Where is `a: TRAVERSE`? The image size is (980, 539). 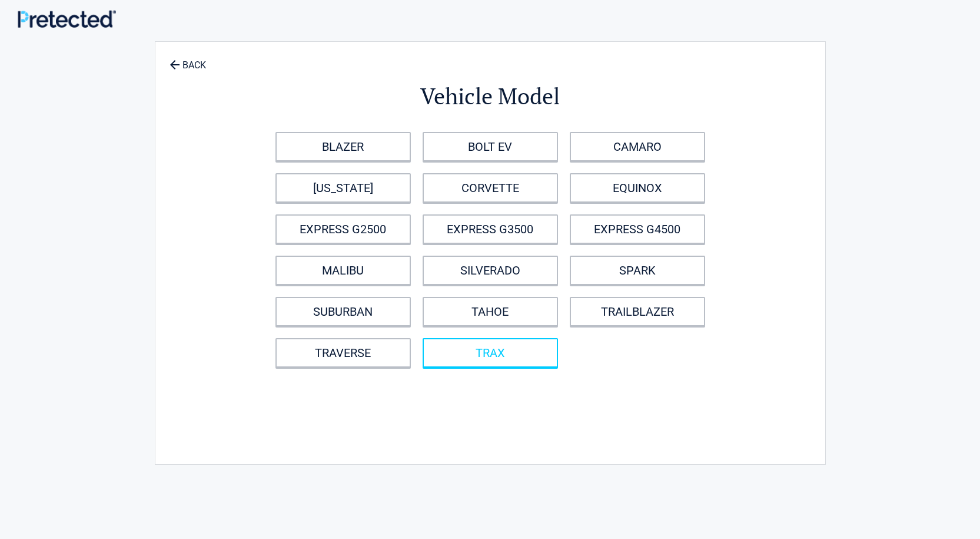
a: TRAVERSE is located at coordinates (343, 353).